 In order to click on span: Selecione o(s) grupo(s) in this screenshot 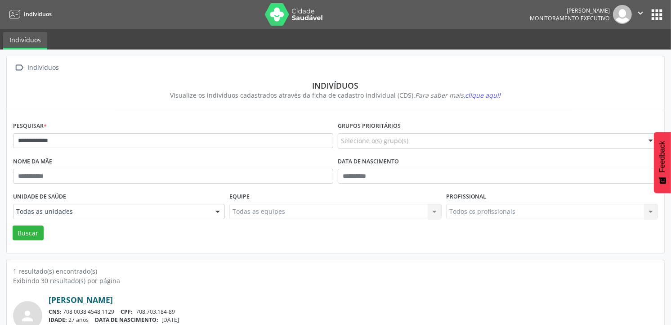, I will do `click(375, 140)`.